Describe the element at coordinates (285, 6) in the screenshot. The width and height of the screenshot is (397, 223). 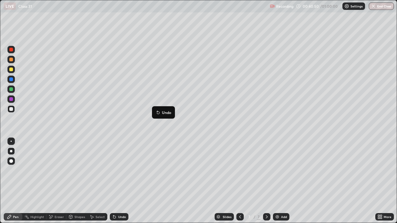
I see `p: Recording` at that location.